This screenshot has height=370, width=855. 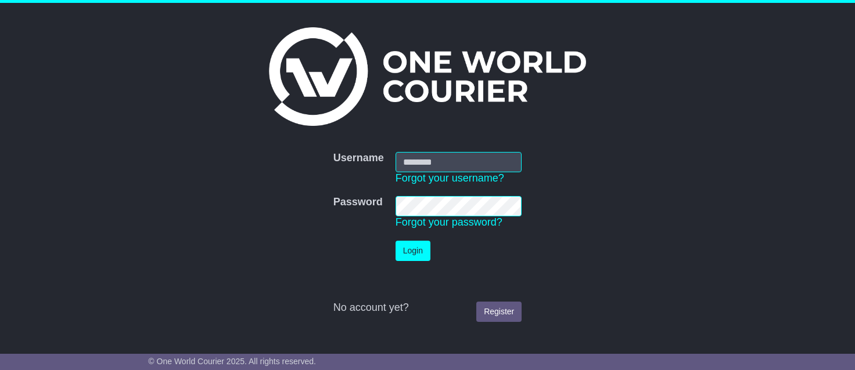 I want to click on span: © One World Courier 2025. All rights reserved., so click(x=232, y=362).